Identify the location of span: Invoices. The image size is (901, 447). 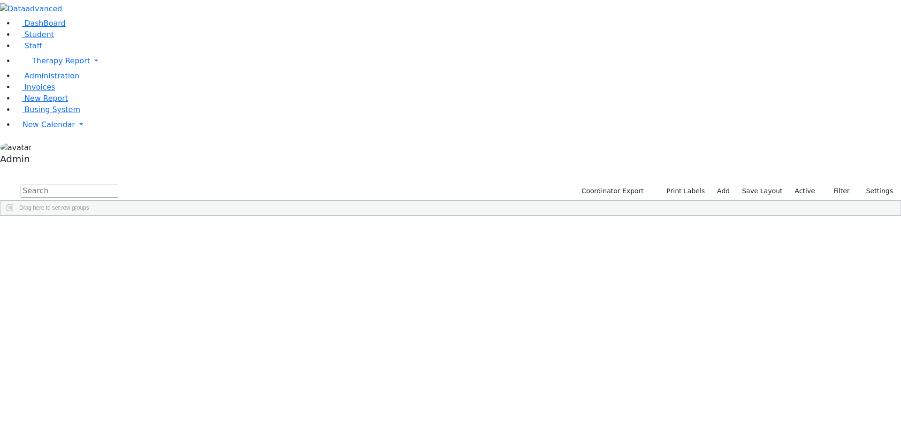
(40, 87).